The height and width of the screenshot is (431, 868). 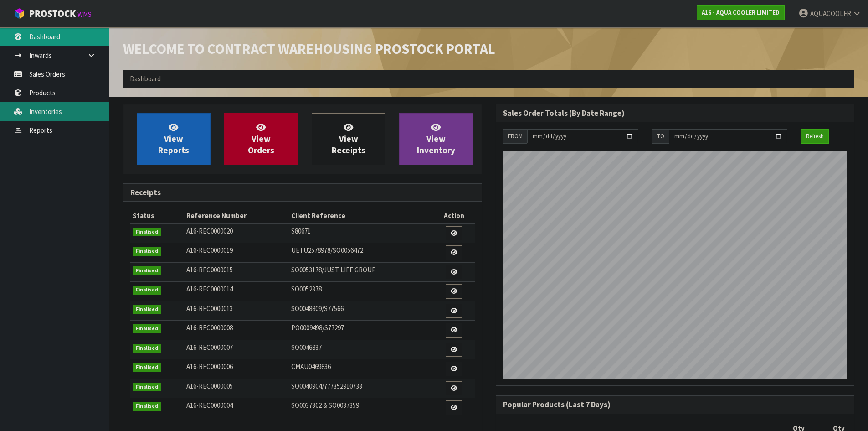 I want to click on span: A16-REC0000014, so click(x=210, y=289).